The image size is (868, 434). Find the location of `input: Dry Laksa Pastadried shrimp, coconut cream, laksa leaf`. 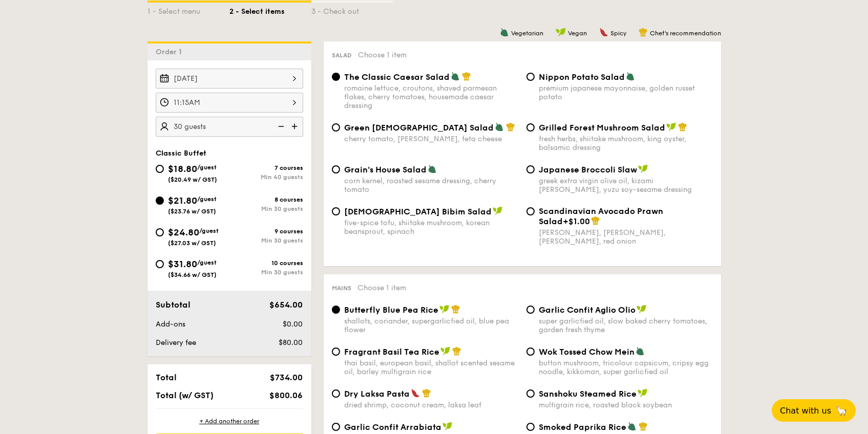

input: Dry Laksa Pastadried shrimp, coconut cream, laksa leaf is located at coordinates (336, 394).